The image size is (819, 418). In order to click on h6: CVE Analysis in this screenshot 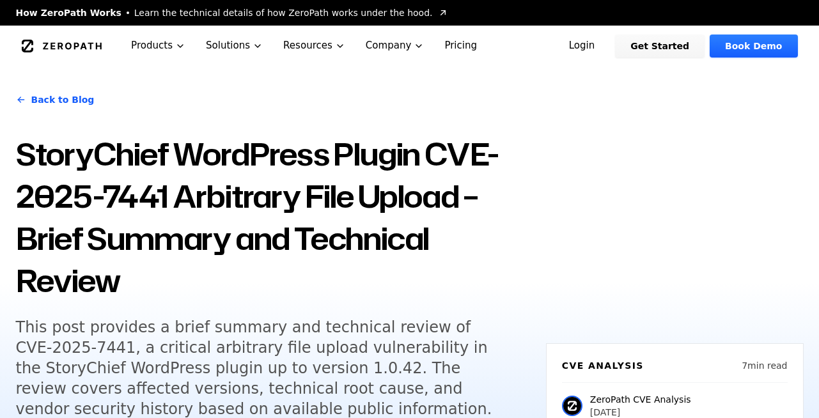, I will do `click(603, 366)`.